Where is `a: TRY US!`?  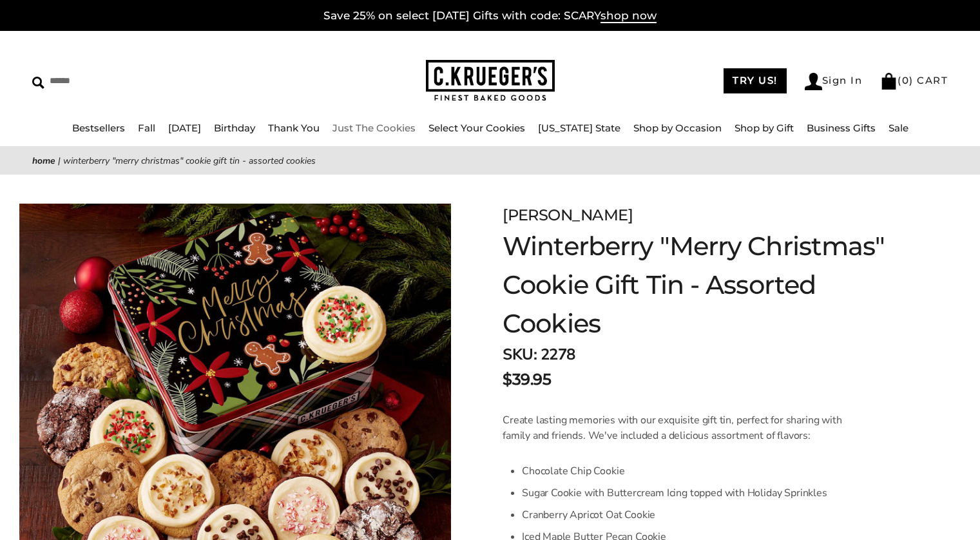
a: TRY US! is located at coordinates (755, 81).